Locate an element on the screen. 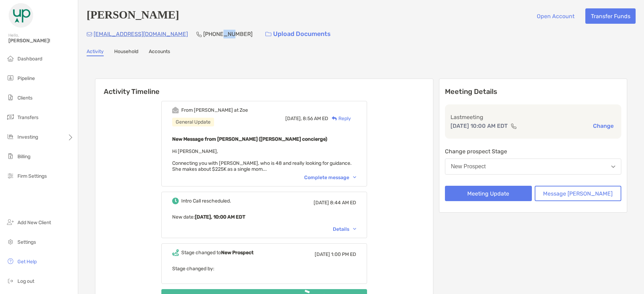  span: Investing is located at coordinates (28, 137).